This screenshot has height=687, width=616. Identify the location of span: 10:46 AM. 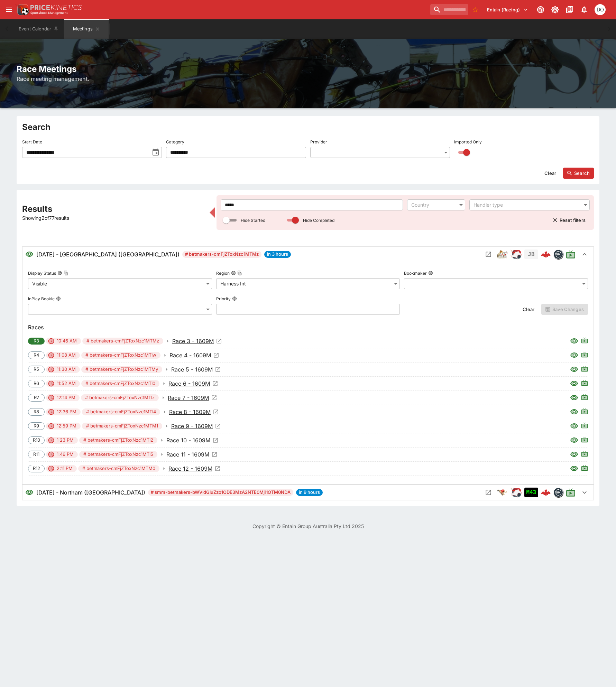
(66, 341).